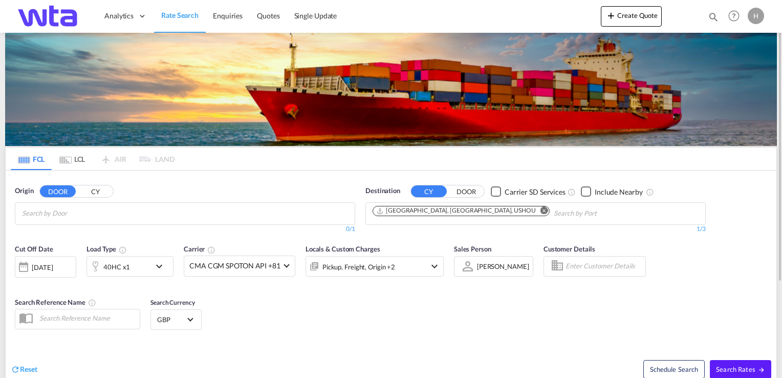 This screenshot has height=378, width=782. Describe the element at coordinates (604, 266) in the screenshot. I see `input: Enter Customer Details` at that location.